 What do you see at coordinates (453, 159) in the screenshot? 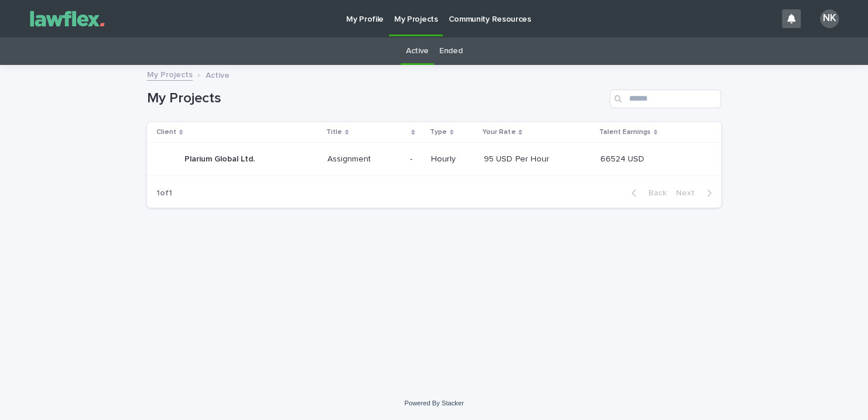
I see `p: Hourly` at bounding box center [453, 159].